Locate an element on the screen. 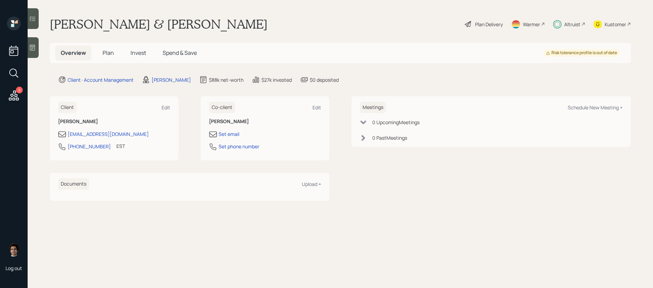  h6: Co-client is located at coordinates (222, 107).